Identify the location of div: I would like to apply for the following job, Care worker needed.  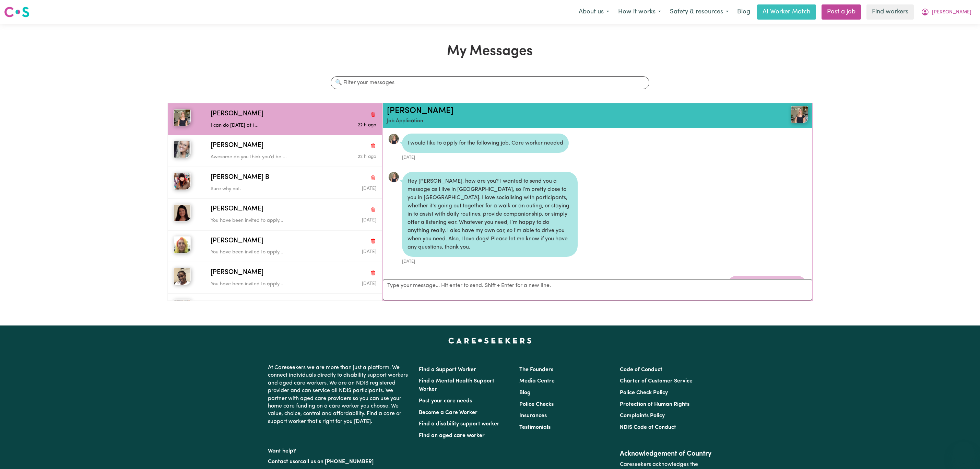
(485, 143).